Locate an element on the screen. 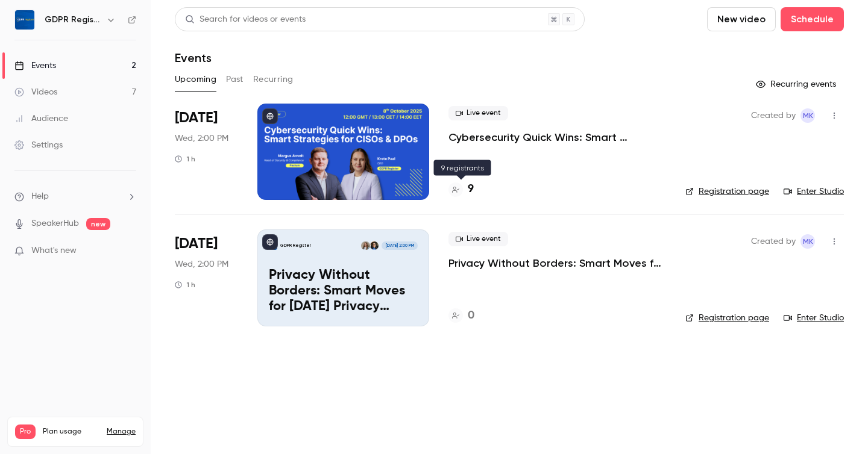  a: Manage is located at coordinates (121, 432).